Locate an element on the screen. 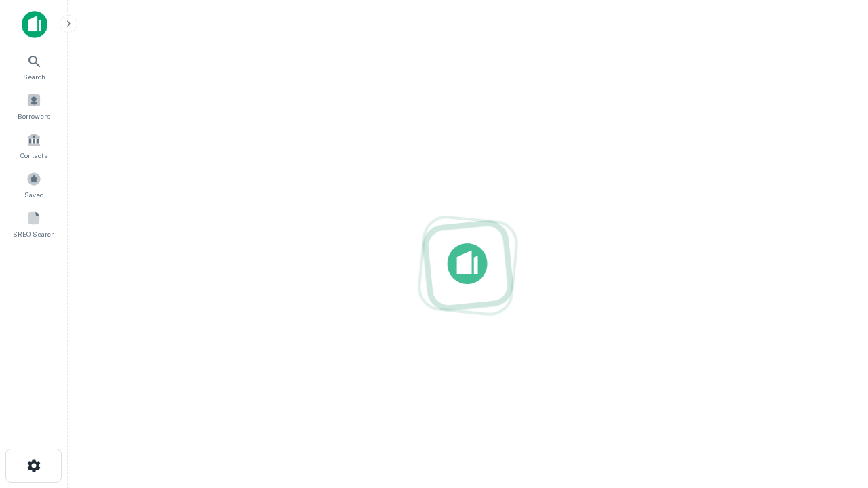 Image resolution: width=868 pixels, height=488 pixels. div: Saved is located at coordinates (34, 184).